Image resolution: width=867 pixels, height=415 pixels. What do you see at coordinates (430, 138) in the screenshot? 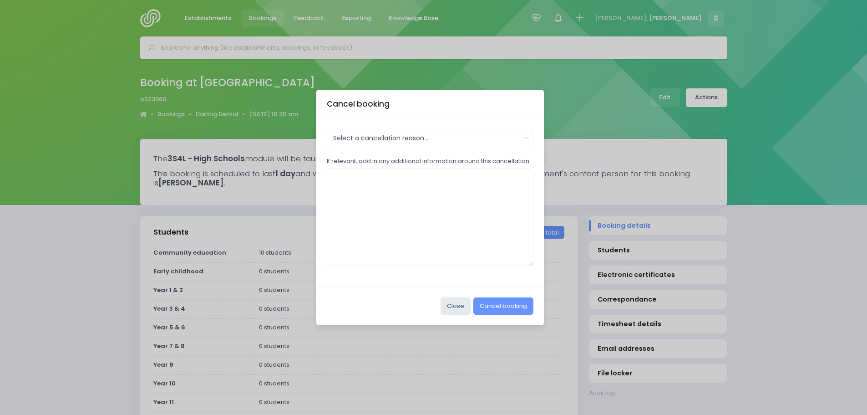
I see `button: Select a cancellation reason...` at bounding box center [430, 138].